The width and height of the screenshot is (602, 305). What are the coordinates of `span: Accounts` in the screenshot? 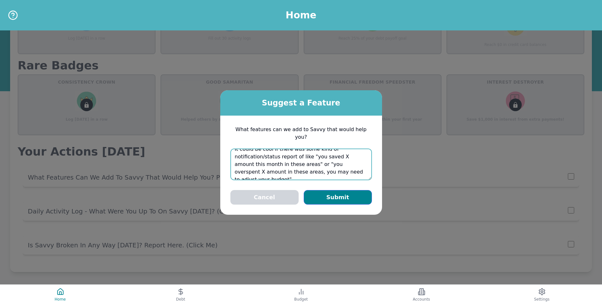 It's located at (422, 299).